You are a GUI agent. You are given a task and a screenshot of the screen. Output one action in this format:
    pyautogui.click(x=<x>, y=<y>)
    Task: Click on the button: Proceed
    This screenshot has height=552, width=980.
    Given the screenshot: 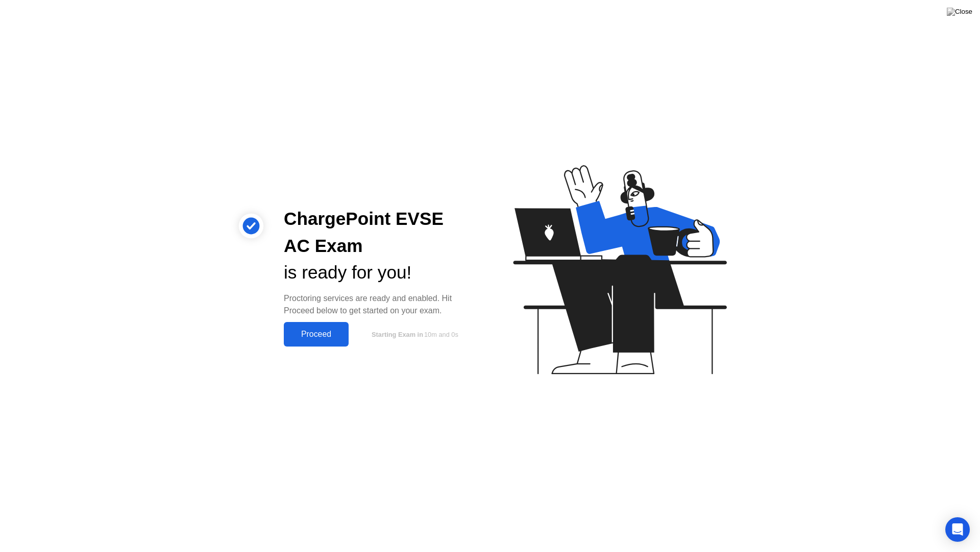 What is the action you would take?
    pyautogui.click(x=316, y=334)
    